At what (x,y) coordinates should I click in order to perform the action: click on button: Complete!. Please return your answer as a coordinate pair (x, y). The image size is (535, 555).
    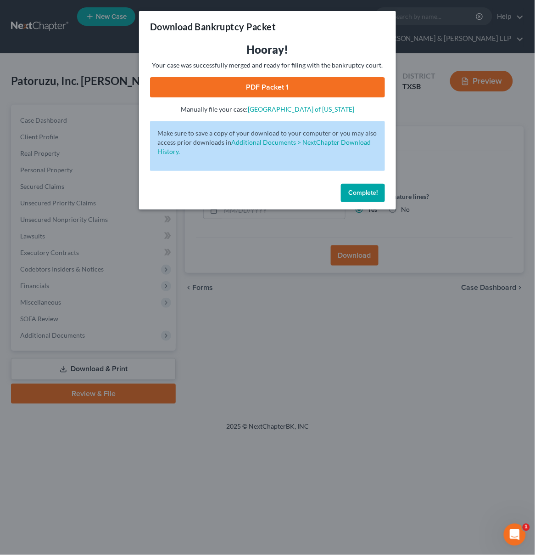
    Looking at the image, I should click on (363, 193).